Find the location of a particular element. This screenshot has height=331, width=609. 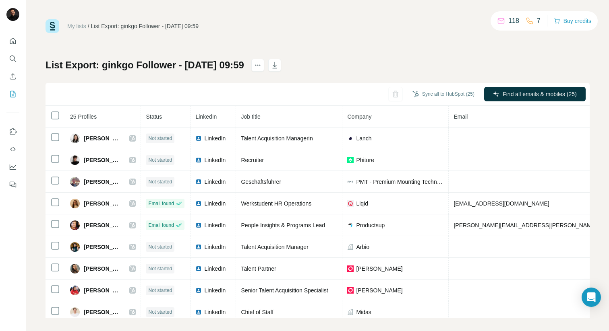

span: Talent Acquisition Manager is located at coordinates (274, 247).